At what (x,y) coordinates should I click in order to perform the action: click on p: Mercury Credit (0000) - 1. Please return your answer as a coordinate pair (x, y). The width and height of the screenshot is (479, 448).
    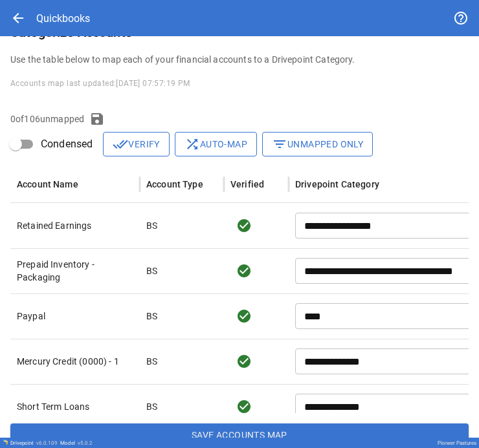
    Looking at the image, I should click on (75, 361).